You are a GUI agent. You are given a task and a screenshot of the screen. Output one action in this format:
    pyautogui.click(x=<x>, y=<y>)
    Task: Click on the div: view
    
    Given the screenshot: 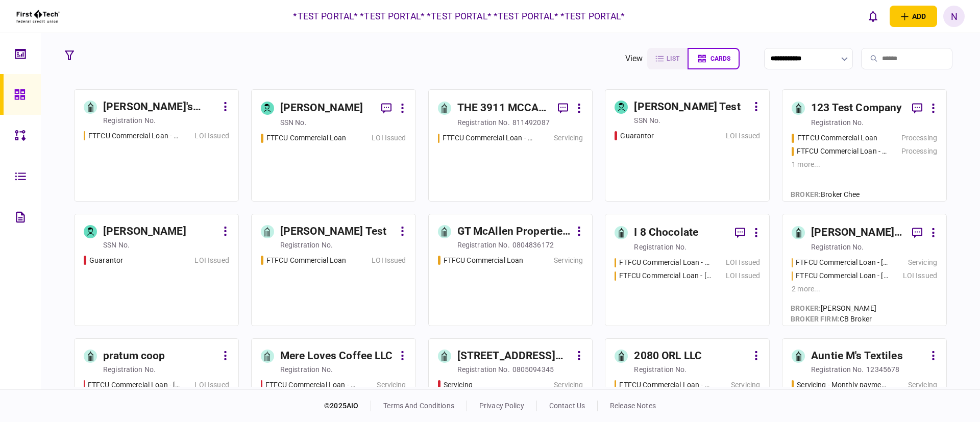 What is the action you would take?
    pyautogui.click(x=634, y=59)
    